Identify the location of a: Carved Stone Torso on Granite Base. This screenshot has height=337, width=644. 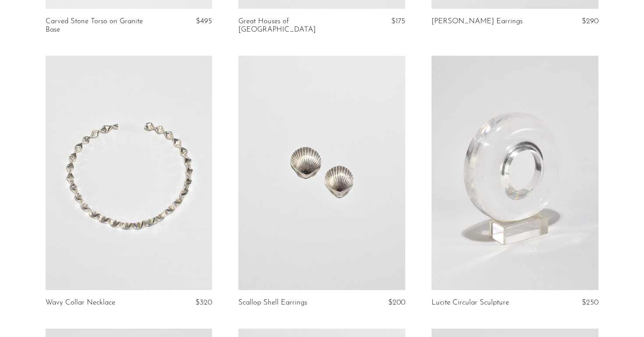
(101, 26).